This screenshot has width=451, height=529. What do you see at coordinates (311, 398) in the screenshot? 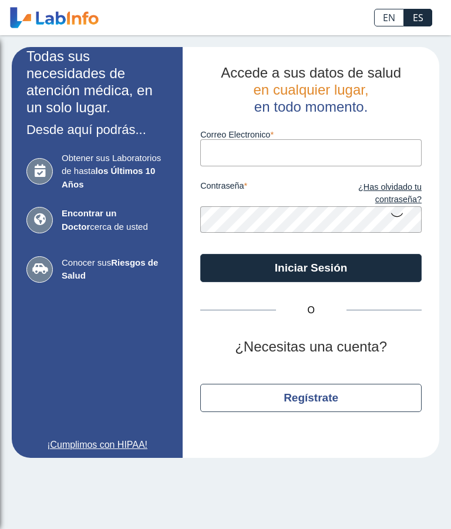
I see `button: Regístrate` at bounding box center [311, 398].